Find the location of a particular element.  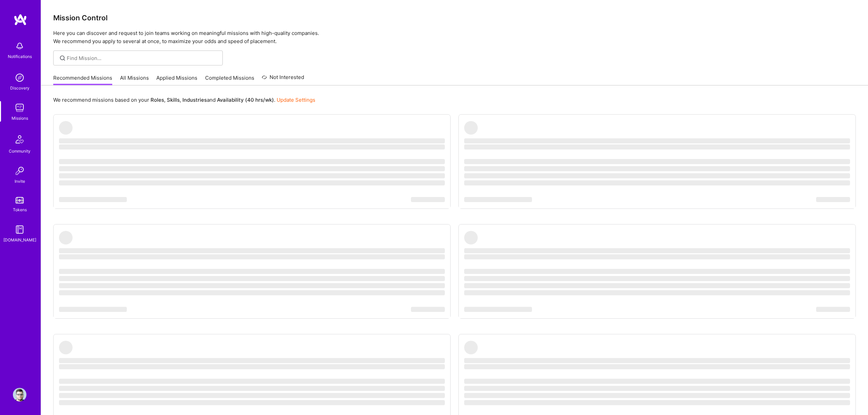

a: Recommended Missions is located at coordinates (83, 80).